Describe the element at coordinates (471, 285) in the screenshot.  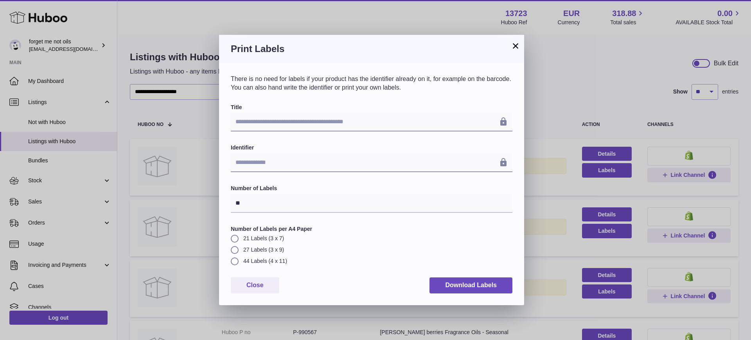
I see `button: Download Labels` at that location.